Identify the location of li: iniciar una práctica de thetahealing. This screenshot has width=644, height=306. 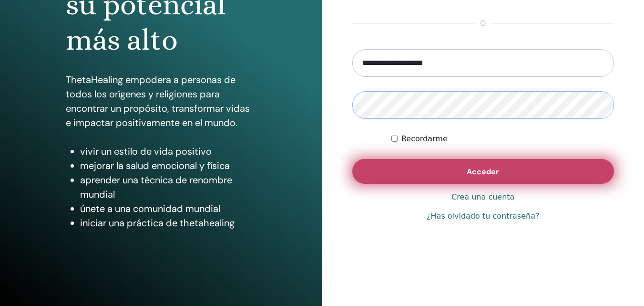
(168, 223).